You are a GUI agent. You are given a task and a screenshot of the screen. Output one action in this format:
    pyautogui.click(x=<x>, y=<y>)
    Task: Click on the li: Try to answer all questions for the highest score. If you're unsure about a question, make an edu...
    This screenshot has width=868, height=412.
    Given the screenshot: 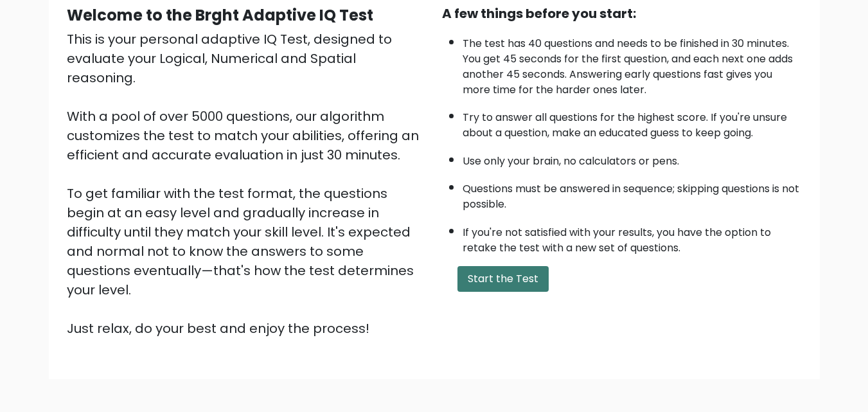 What is the action you would take?
    pyautogui.click(x=632, y=122)
    